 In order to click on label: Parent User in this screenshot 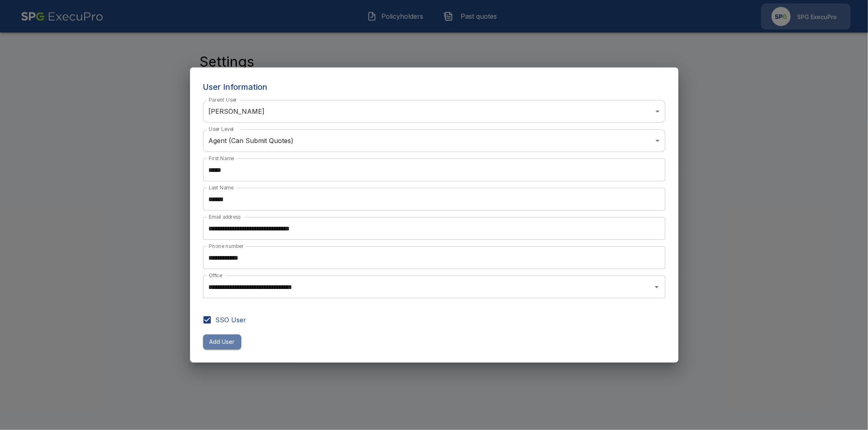, I will do `click(223, 100)`.